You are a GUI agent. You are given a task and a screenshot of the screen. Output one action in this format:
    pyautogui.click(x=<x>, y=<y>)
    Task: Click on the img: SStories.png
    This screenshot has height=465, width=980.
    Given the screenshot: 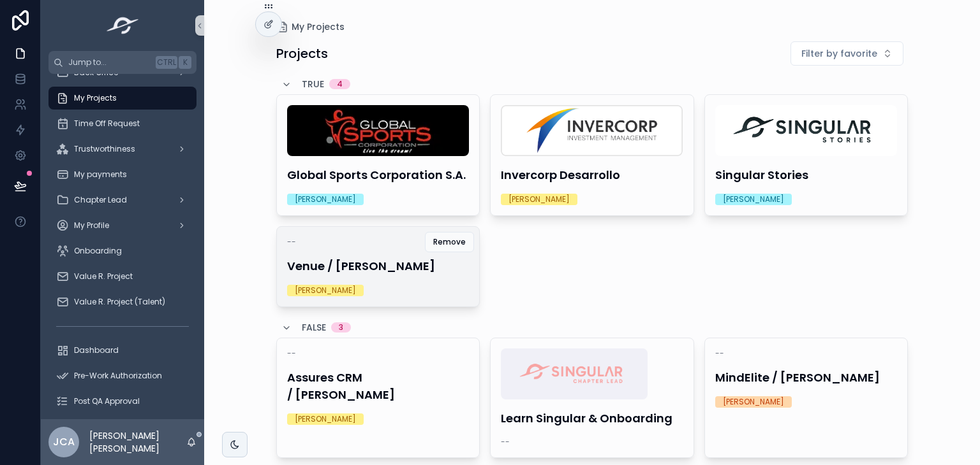 What is the action you would take?
    pyautogui.click(x=806, y=131)
    